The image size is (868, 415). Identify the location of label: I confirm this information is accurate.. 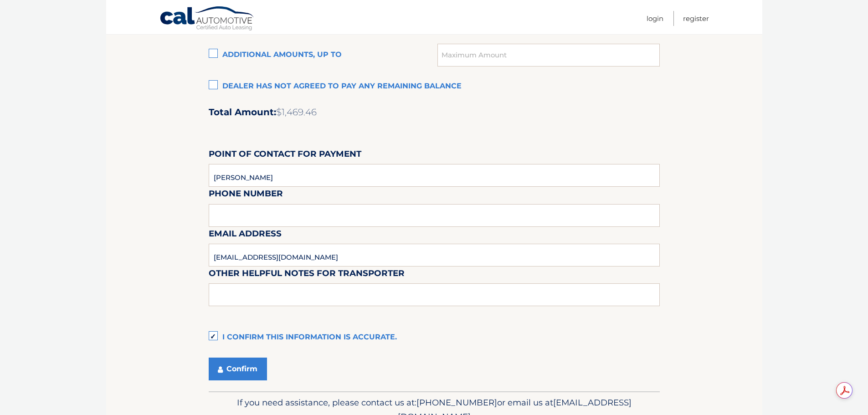
(434, 337).